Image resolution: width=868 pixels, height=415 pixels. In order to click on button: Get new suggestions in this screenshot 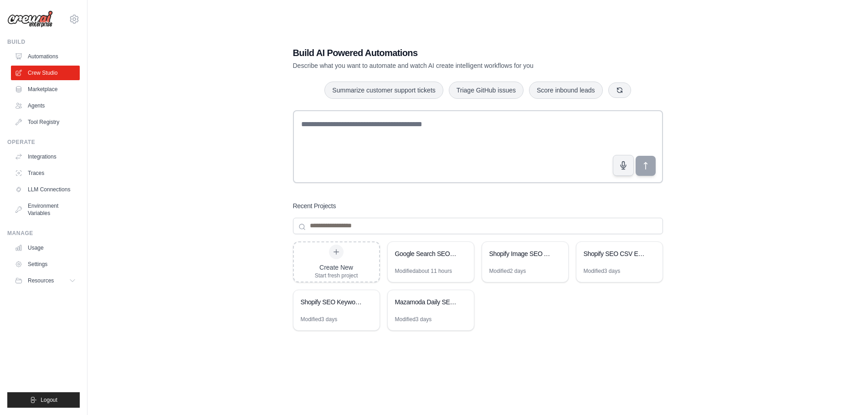, I will do `click(620, 91)`.